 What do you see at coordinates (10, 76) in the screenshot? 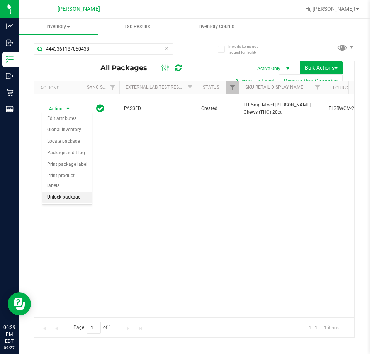
I see `inline-svg: Outbound` at bounding box center [10, 76].